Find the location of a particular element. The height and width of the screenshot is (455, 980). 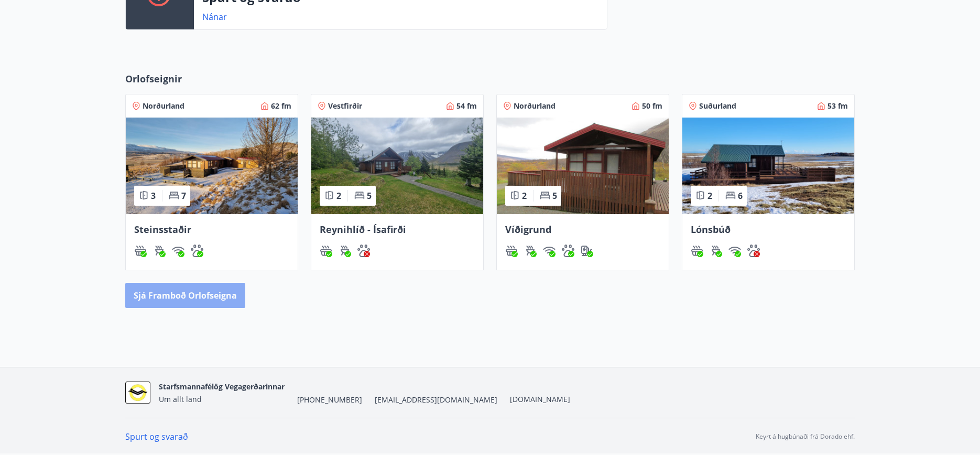

span: Reynihlíð - Ísafirði is located at coordinates (363, 229).